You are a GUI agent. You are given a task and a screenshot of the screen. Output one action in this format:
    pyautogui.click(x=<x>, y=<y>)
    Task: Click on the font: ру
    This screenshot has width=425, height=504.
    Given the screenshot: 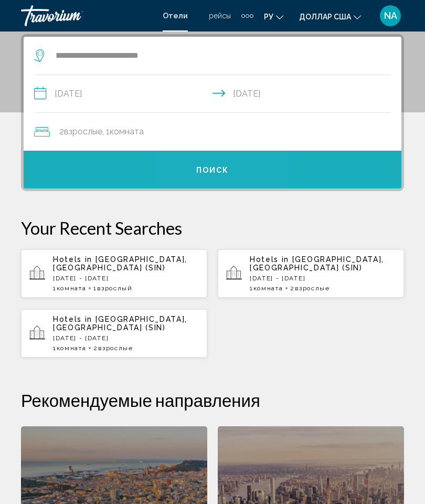 What is the action you would take?
    pyautogui.click(x=269, y=17)
    